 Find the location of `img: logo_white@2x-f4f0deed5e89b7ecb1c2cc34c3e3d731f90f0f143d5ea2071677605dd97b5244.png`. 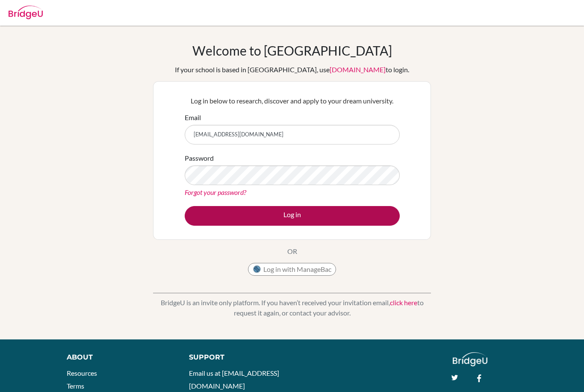

img: logo_white@2x-f4f0deed5e89b7ecb1c2cc34c3e3d731f90f0f143d5ea2071677605dd97b5244.png is located at coordinates (470, 360).